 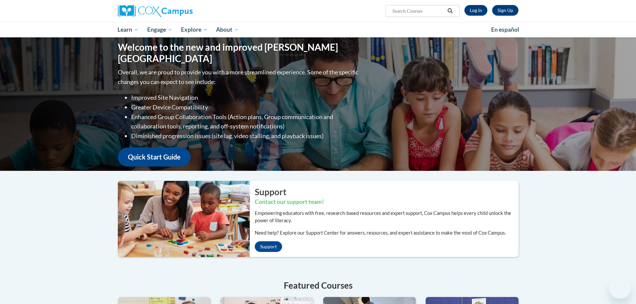 I want to click on a: Cox Campus, so click(x=181, y=11).